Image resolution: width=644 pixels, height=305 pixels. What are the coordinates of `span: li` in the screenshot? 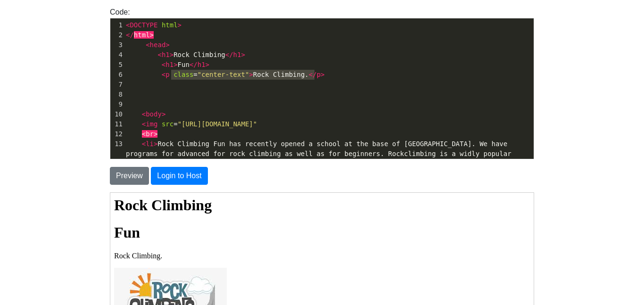 It's located at (150, 144).